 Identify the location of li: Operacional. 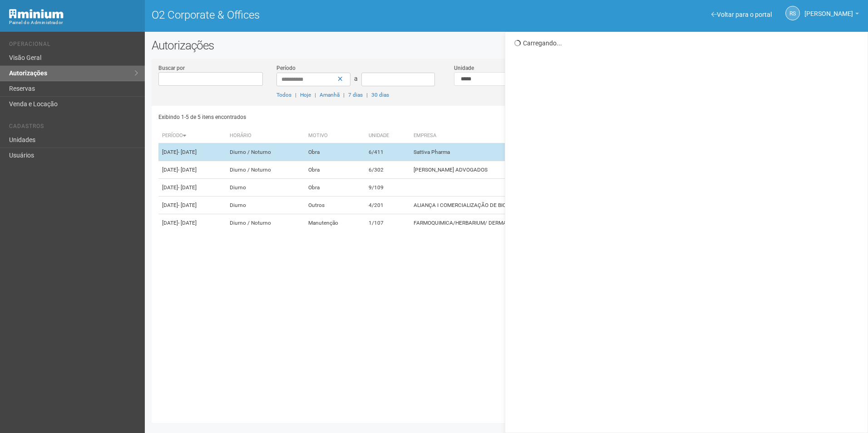
(73, 46).